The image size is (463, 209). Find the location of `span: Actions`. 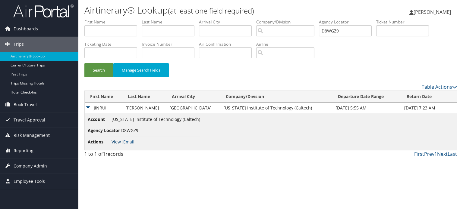

span: Actions is located at coordinates (99, 142).